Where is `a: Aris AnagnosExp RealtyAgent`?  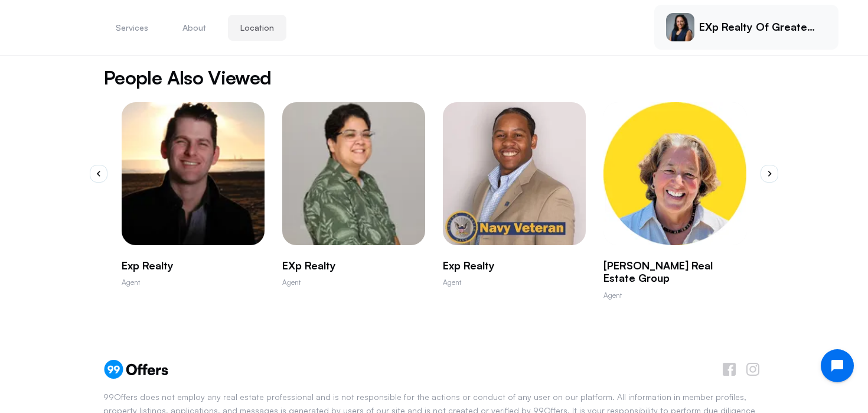
a: Aris AnagnosExp RealtyAgent is located at coordinates (193, 195).